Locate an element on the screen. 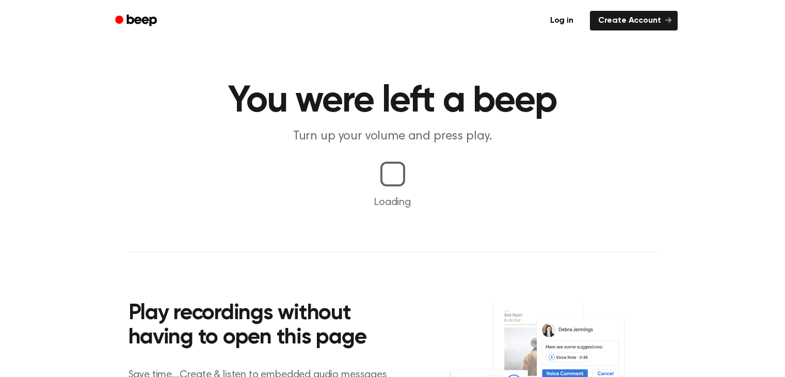  a: Create Account is located at coordinates (633, 21).